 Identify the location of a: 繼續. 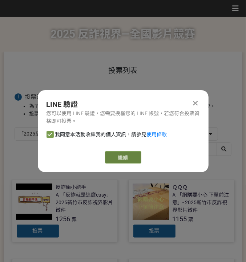
(123, 157).